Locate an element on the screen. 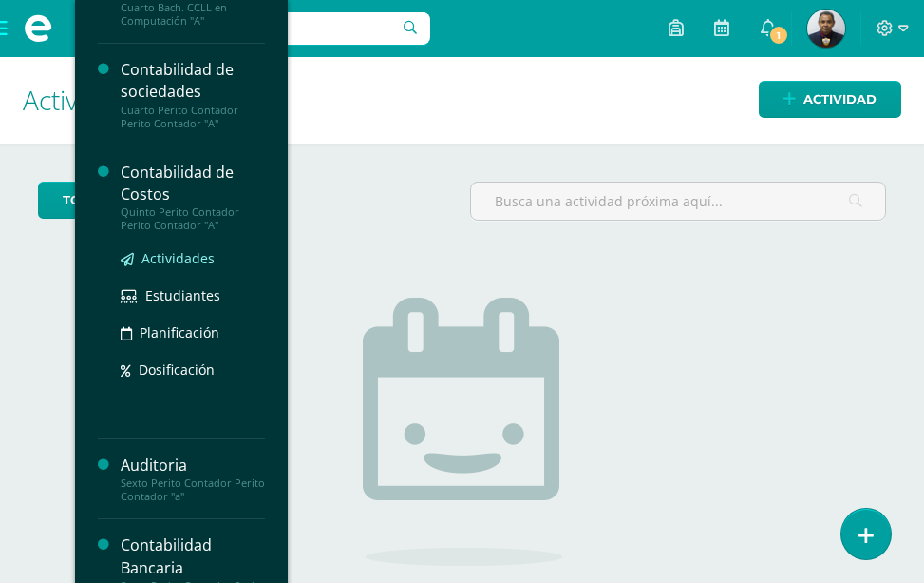 Image resolution: width=924 pixels, height=583 pixels. a: Dosificación is located at coordinates (193, 369).